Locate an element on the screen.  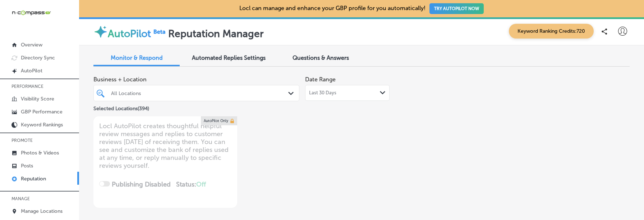
p: Manage Locations is located at coordinates (42, 211).